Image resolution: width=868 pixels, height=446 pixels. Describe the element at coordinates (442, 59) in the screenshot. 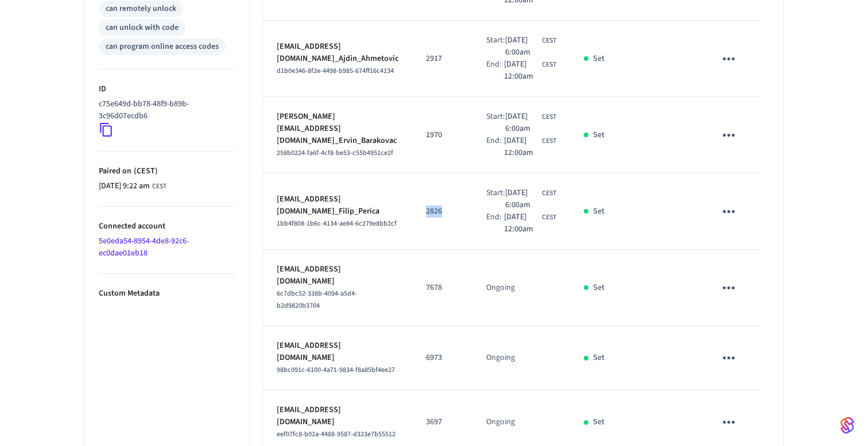

I see `p: 2917` at that location.